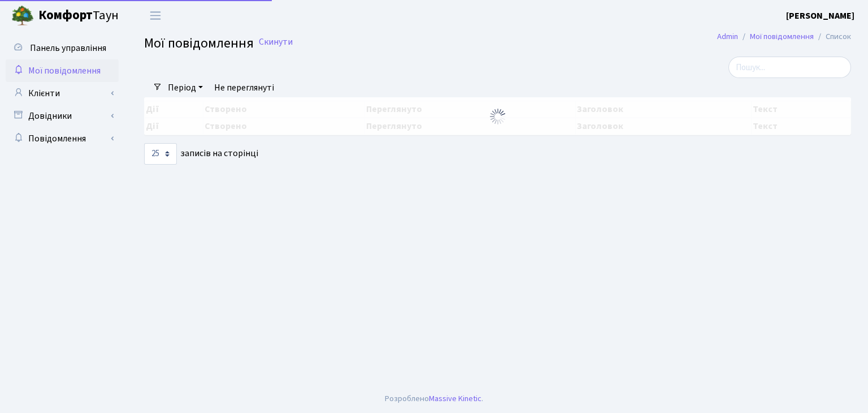 The width and height of the screenshot is (868, 413). What do you see at coordinates (276, 42) in the screenshot?
I see `a: Скинути` at bounding box center [276, 42].